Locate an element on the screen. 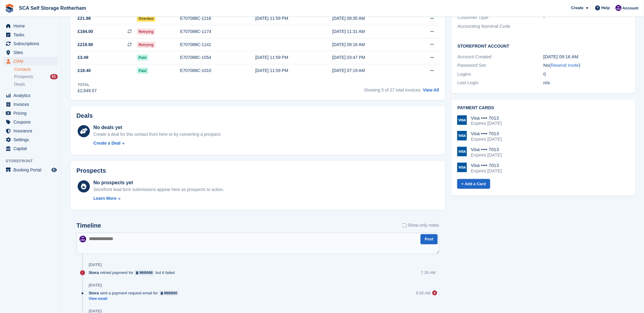 The width and height of the screenshot is (644, 313). span: Booking Portal is located at coordinates (32, 170).